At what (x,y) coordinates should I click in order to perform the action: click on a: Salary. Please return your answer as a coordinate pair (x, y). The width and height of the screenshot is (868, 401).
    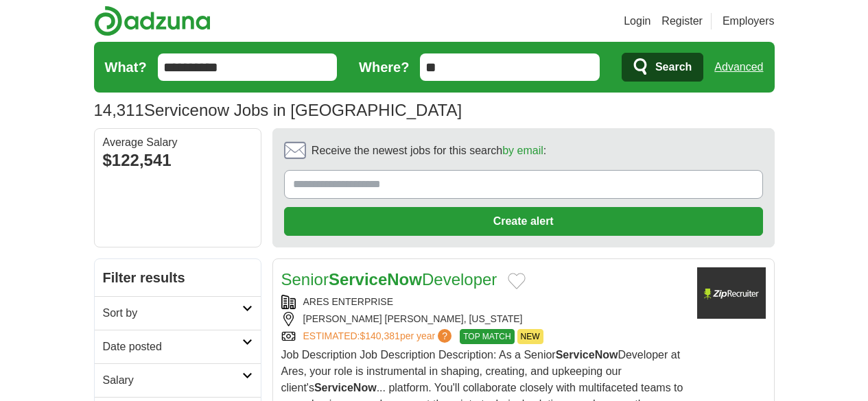
    Looking at the image, I should click on (178, 380).